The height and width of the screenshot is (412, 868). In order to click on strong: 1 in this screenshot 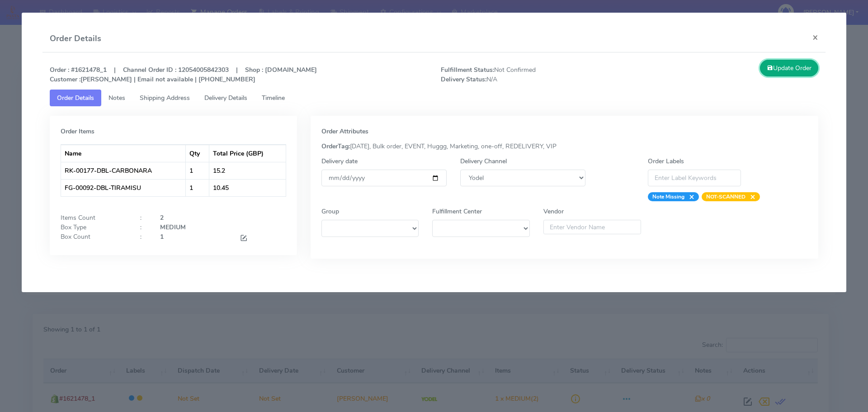, I will do `click(162, 236)`.